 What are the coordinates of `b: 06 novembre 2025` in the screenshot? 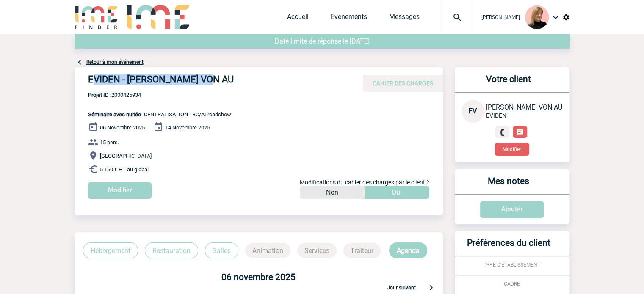 It's located at (258, 277).